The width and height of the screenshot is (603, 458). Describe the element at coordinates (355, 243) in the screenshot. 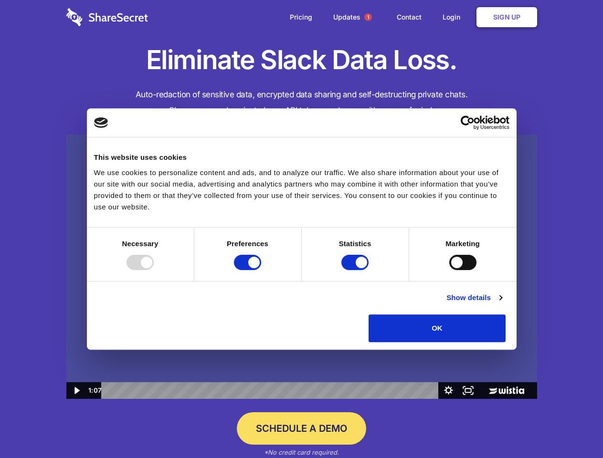

I see `strong: Statistics` at that location.